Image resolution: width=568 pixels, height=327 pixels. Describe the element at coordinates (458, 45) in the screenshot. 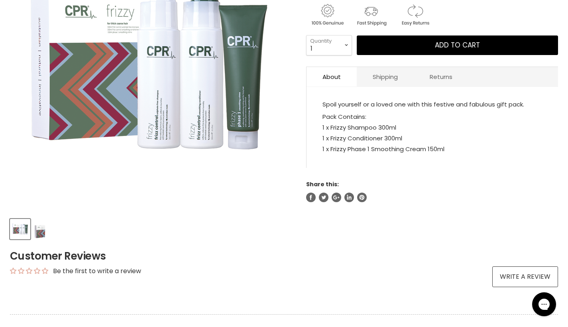

I see `span: Add to cart` at that location.